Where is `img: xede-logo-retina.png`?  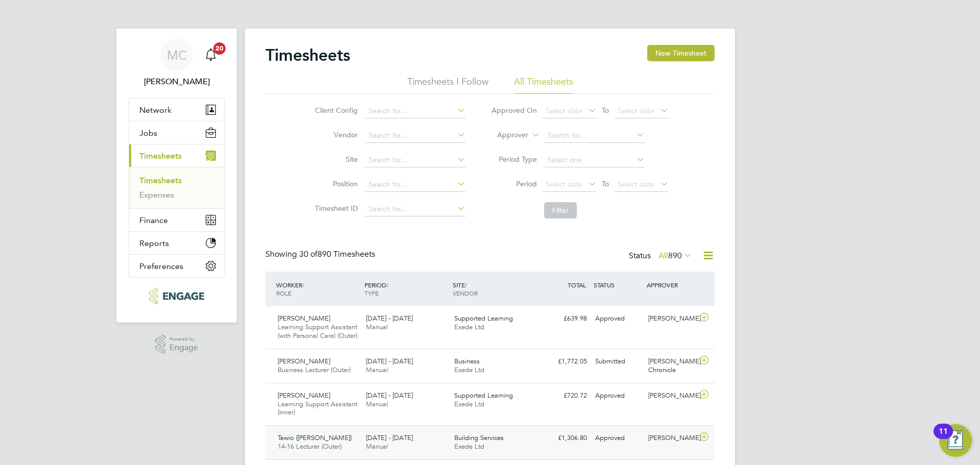 img: xede-logo-retina.png is located at coordinates (177, 296).